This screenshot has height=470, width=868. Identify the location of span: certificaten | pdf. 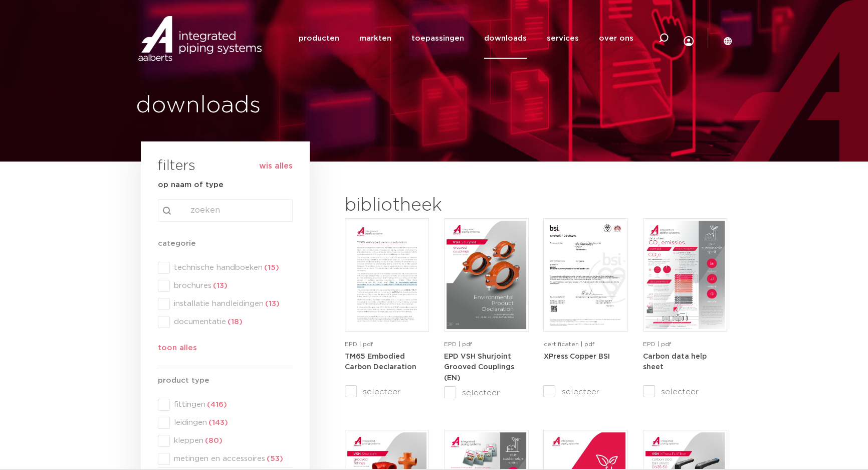
(568, 344).